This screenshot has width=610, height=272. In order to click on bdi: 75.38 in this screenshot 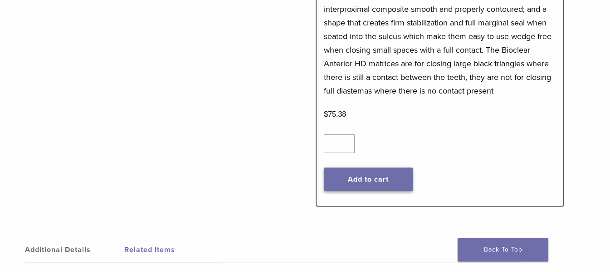, I will do `click(335, 114)`.